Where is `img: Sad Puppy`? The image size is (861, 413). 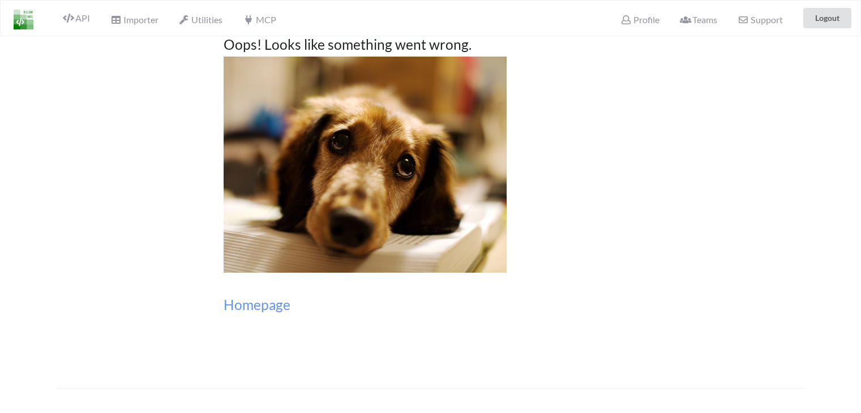
img: Sad Puppy is located at coordinates (365, 165).